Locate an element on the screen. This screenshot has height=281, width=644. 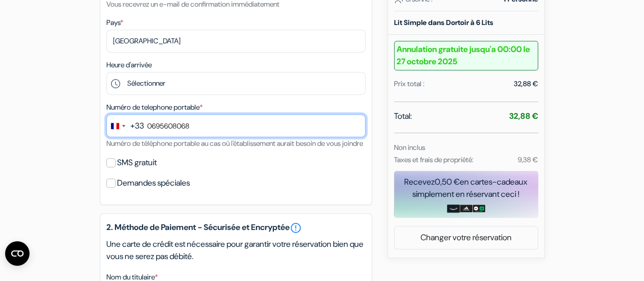
small: Taxes et frais de propriété: is located at coordinates (434, 159).